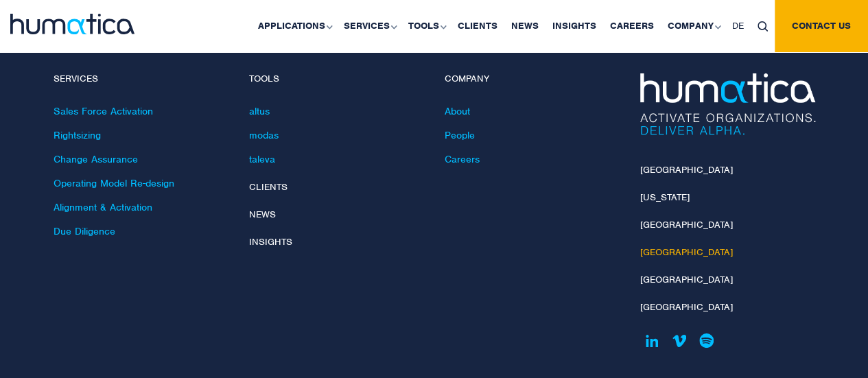  What do you see at coordinates (707, 340) in the screenshot?
I see `a: Humatica on Spotify` at bounding box center [707, 340].